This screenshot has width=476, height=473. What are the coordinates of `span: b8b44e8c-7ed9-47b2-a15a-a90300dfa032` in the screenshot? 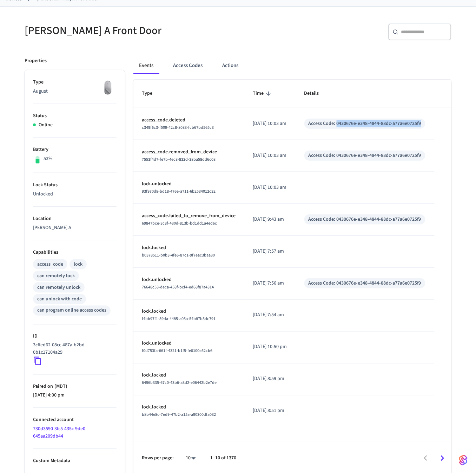 It's located at (179, 415).